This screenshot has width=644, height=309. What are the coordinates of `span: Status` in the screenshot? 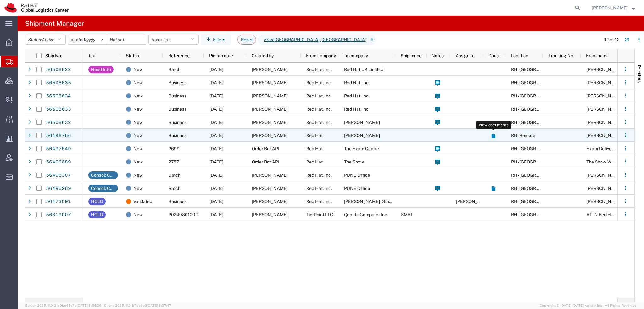 It's located at (132, 56).